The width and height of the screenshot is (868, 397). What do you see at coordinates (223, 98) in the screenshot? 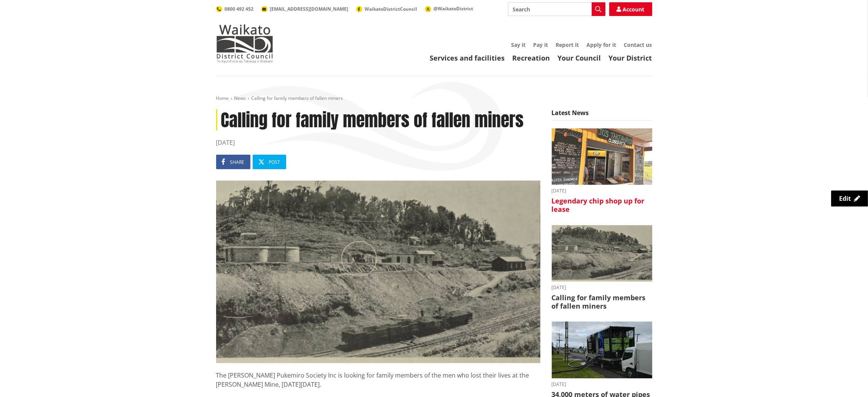
I see `a: Home` at bounding box center [223, 98].